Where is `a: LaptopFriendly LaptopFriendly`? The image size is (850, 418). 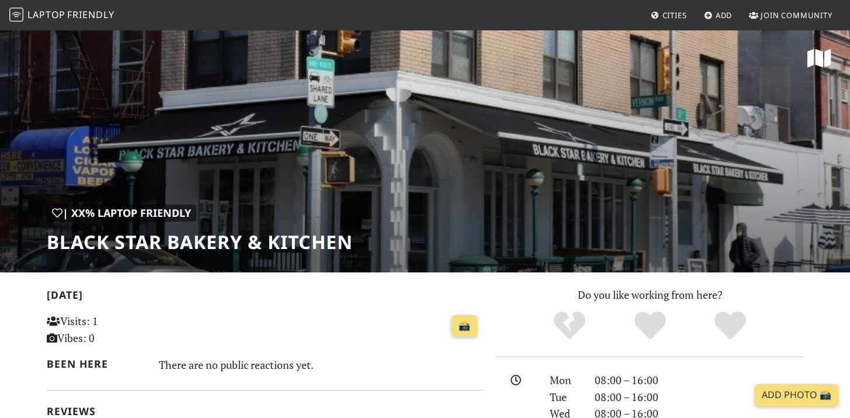
a: LaptopFriendly LaptopFriendly is located at coordinates (62, 15).